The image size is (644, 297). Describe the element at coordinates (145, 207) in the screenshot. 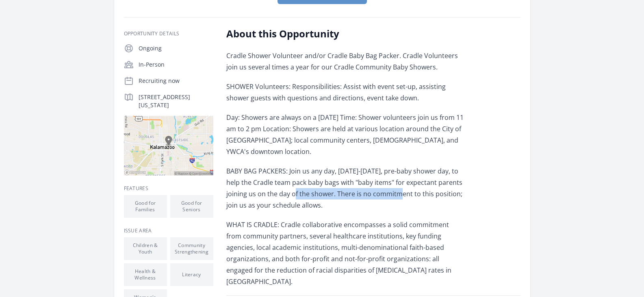

I see `li: Good for Families` at that location.